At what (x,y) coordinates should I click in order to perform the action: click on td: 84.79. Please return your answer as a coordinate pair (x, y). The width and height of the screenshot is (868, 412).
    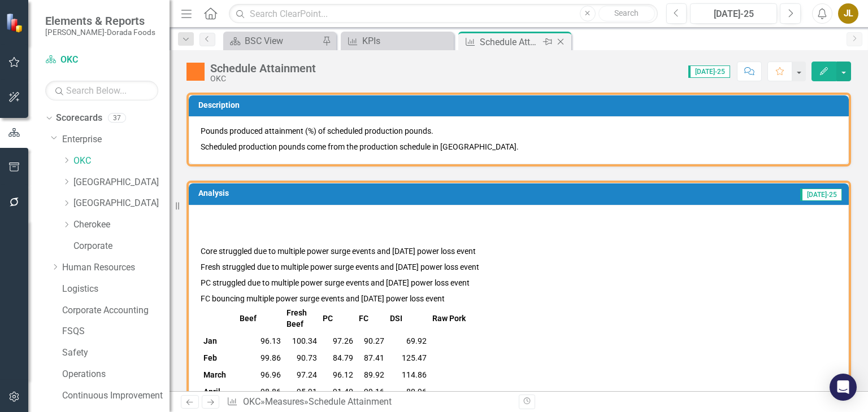
    Looking at the image, I should click on (337, 358).